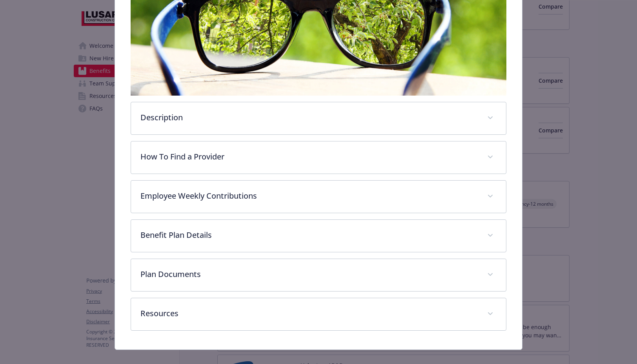 Image resolution: width=637 pixels, height=364 pixels. I want to click on div: How To Find a Provider, so click(318, 158).